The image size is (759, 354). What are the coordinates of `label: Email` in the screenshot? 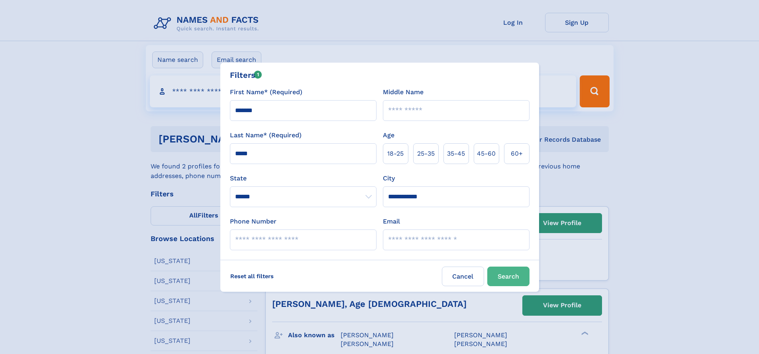 It's located at (391, 221).